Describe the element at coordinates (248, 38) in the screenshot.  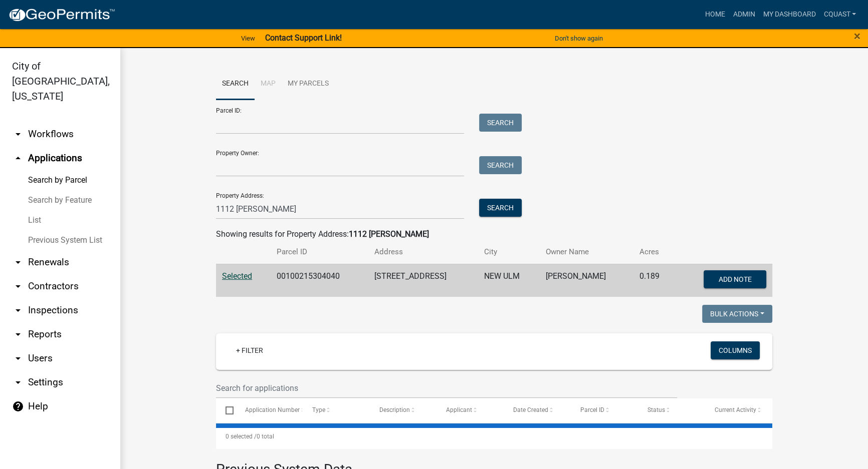
I see `a: View` at that location.